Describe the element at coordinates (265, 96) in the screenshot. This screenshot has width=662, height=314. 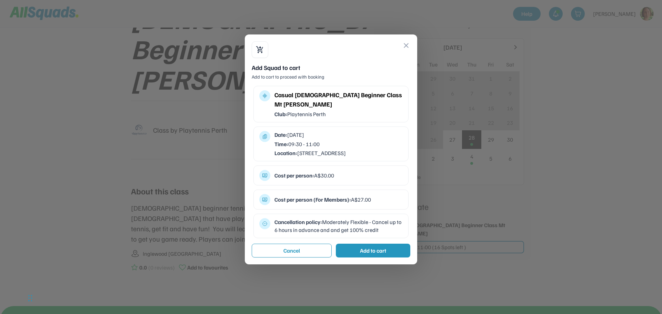
I see `button: multitrack_audio` at that location.